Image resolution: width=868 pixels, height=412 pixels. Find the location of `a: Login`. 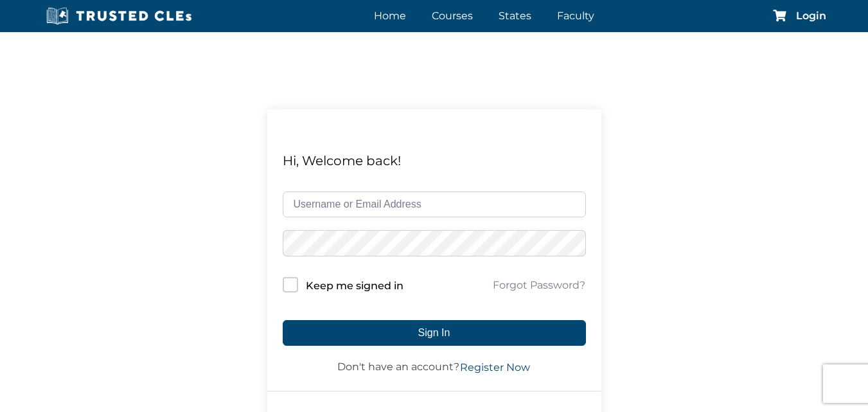

a: Login is located at coordinates (811, 16).